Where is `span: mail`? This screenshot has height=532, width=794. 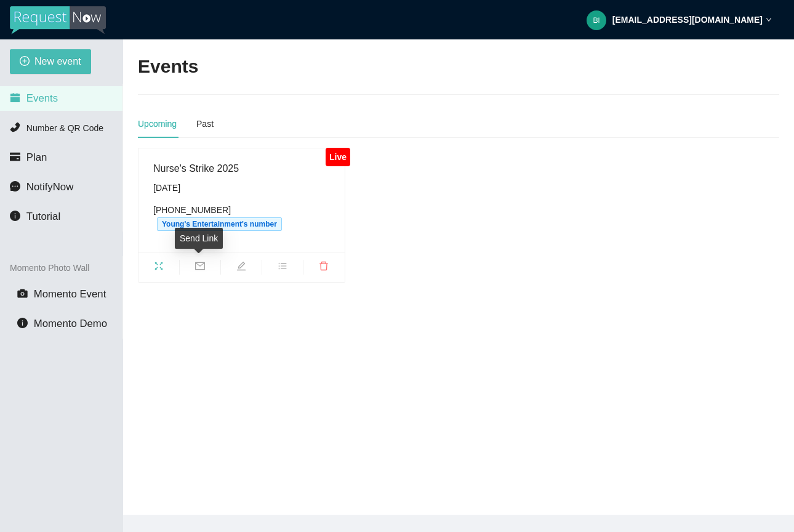
span: mail is located at coordinates (200, 267).